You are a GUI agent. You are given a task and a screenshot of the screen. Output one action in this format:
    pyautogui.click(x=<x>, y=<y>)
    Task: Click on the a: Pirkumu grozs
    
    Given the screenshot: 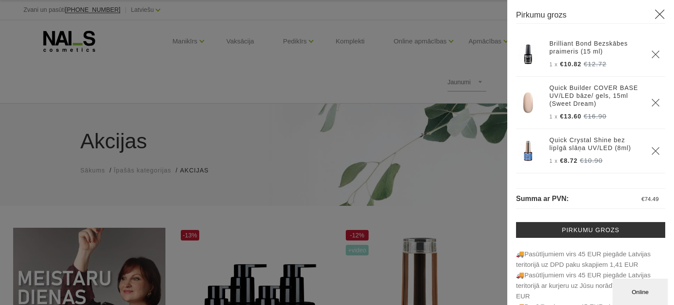 What is the action you would take?
    pyautogui.click(x=591, y=230)
    